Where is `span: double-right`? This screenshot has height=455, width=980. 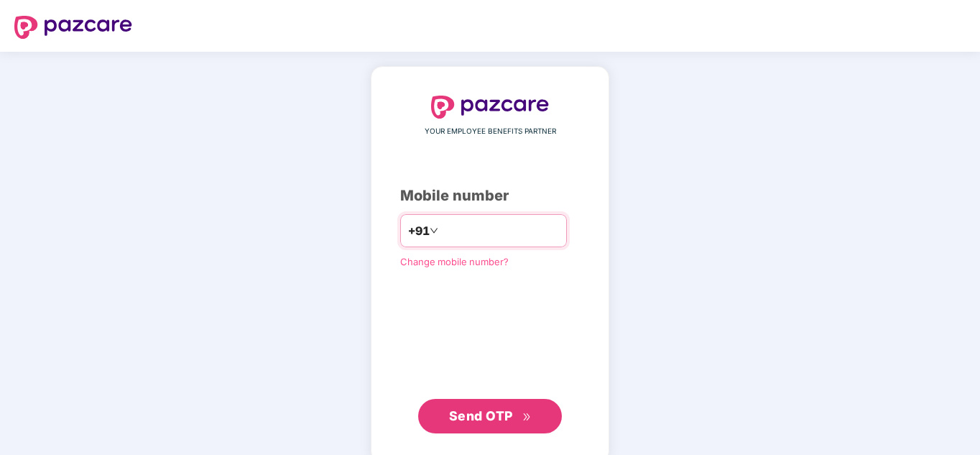 span: double-right is located at coordinates (527, 417).